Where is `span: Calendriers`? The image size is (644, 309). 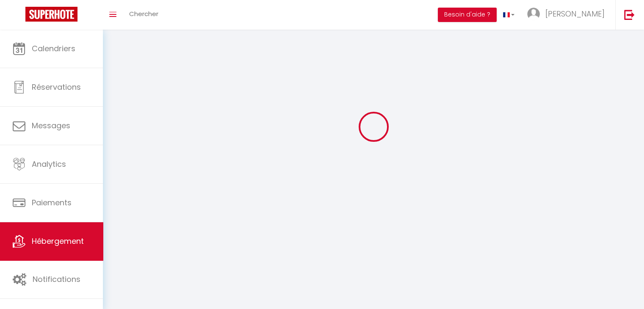
span: Calendriers is located at coordinates (54, 49).